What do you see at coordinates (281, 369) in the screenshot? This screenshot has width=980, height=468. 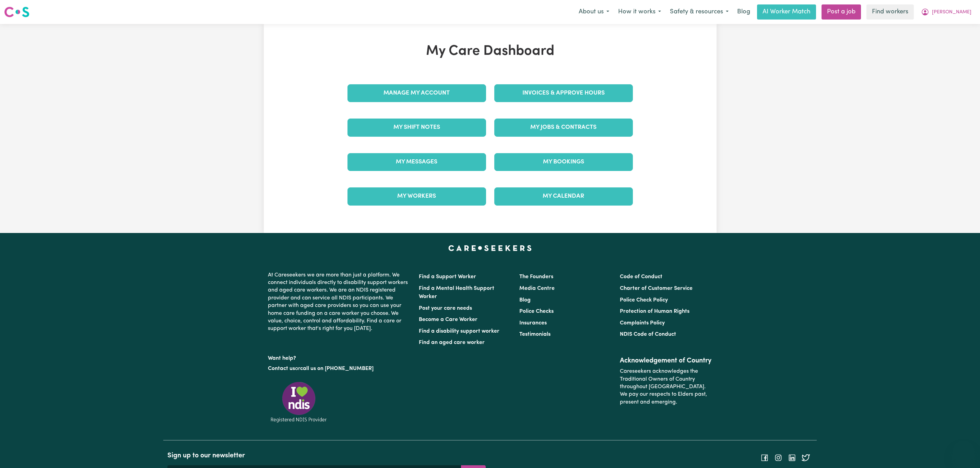 I see `a: Contact us` at bounding box center [281, 369].